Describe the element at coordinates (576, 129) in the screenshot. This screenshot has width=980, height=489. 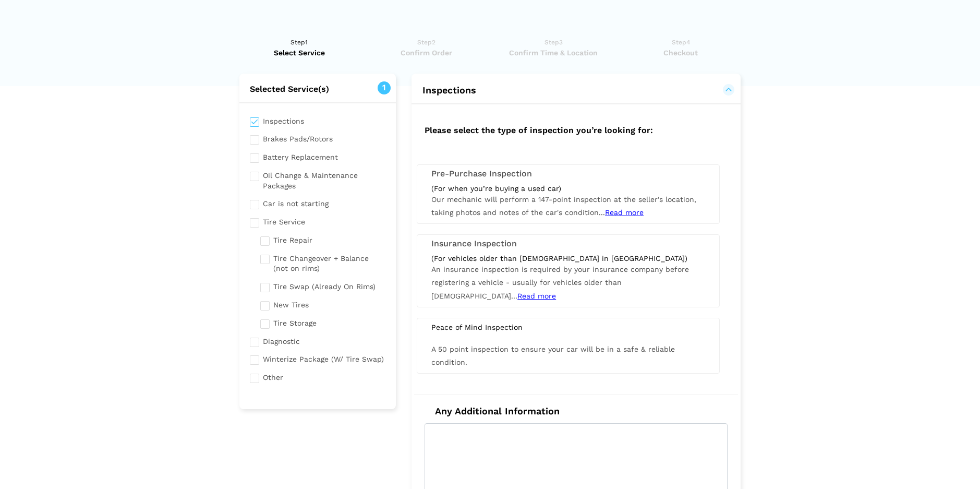
I see `h2: Please select the type of inspection you’re looking for:` at that location.